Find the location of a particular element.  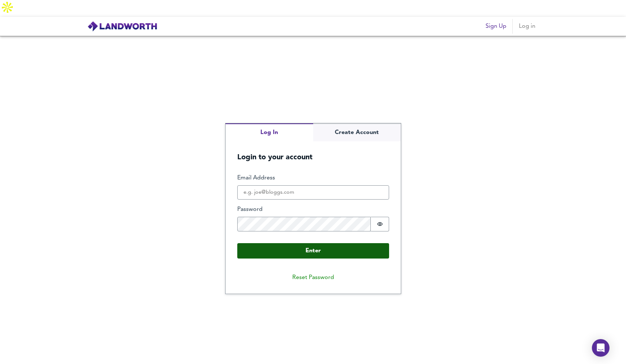

img: logo is located at coordinates (122, 26).